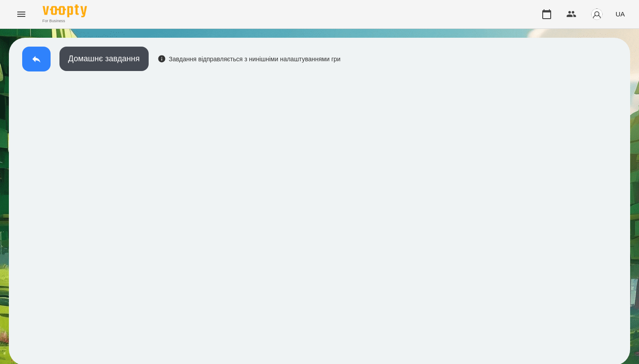 This screenshot has height=364, width=639. I want to click on img: avatar_s.png, so click(597, 14).